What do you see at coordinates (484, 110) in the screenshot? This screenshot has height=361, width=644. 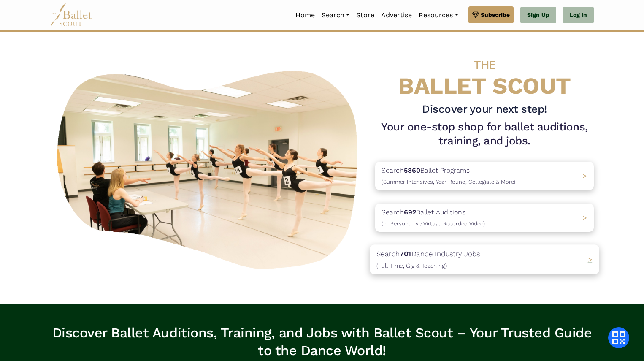 I see `h3: Discover your next step!` at bounding box center [484, 110].